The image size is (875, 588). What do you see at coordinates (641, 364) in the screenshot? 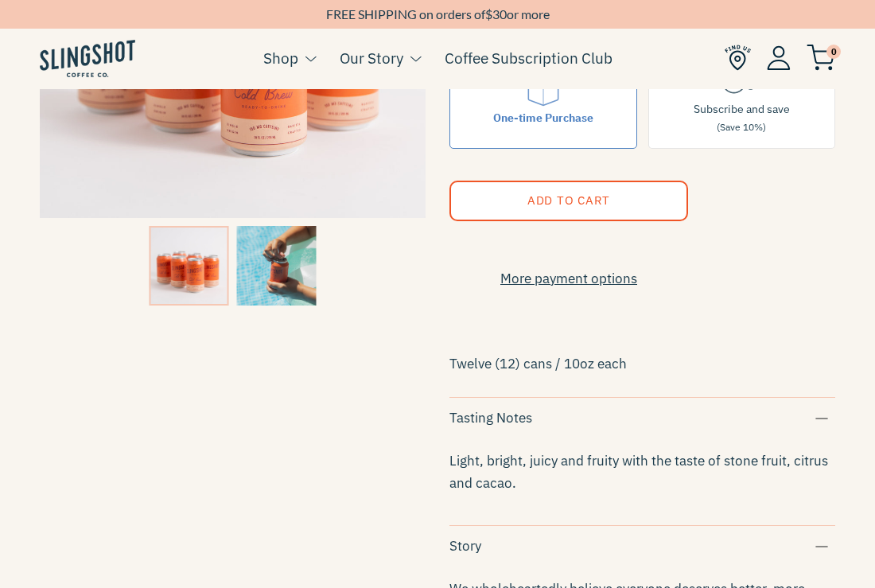
I see `p: Twelve (12) cans / 10oz each` at bounding box center [641, 364].